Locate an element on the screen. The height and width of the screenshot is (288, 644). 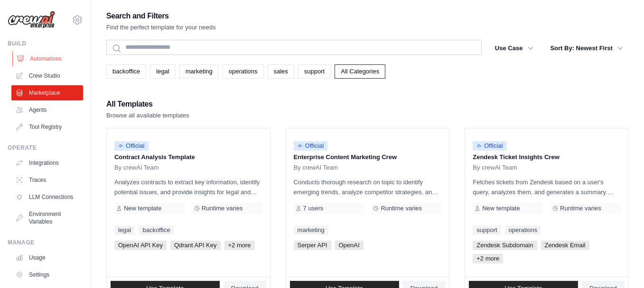
p: Fetches tickets from Zendesk based on a user's query, analyzes them, and generates a summary. Out... is located at coordinates (547, 187).